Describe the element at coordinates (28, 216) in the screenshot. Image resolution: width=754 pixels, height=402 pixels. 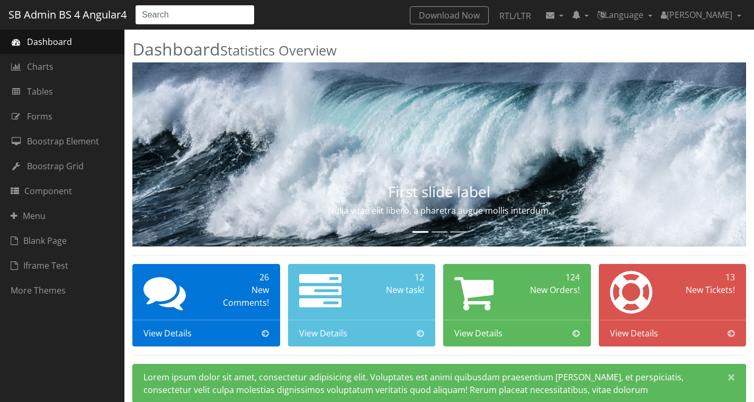
I see `span: Menu` at that location.